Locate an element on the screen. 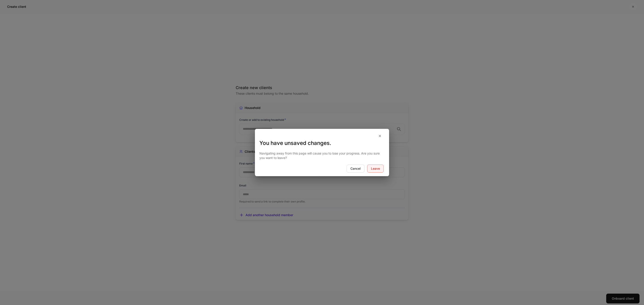 This screenshot has height=305, width=644. div: Leave is located at coordinates (376, 168).